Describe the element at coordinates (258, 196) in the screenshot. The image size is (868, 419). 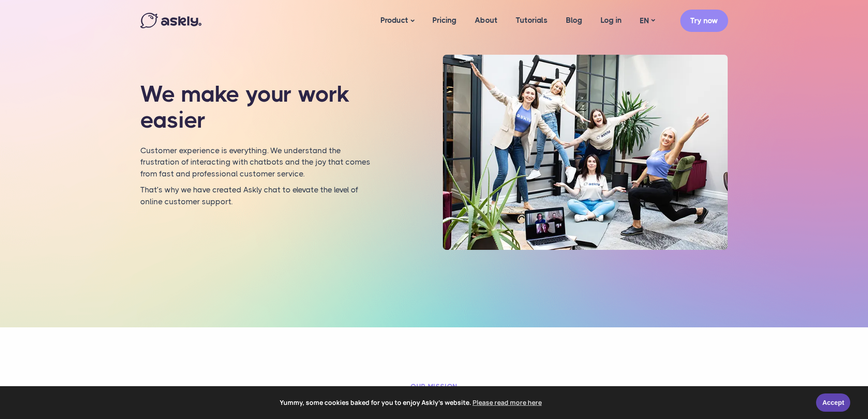
I see `p: That’s why we have created Askly chat to elevate the level of online customer support.` at that location.